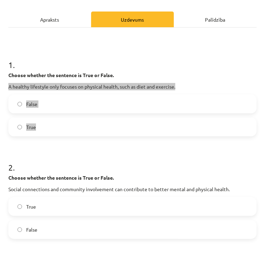 The image size is (265, 255). I want to click on div: Uzdevums, so click(132, 19).